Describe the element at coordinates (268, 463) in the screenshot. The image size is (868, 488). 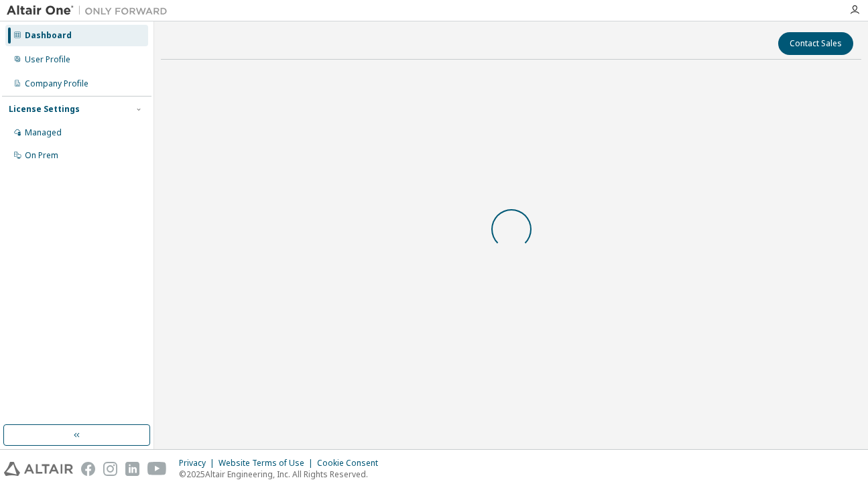
I see `div: Website Terms of Use` at that location.